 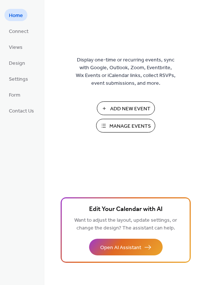 I want to click on a: Settings, so click(x=19, y=78).